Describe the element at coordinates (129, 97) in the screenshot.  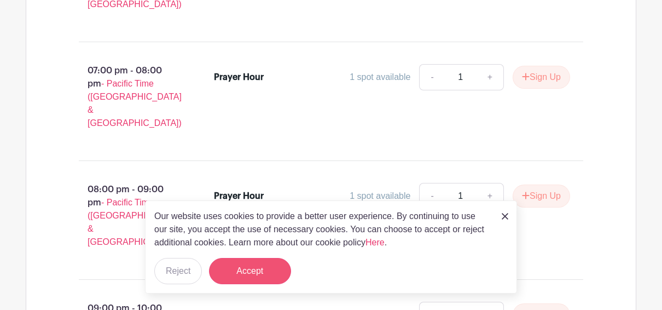
I see `p: 07:00 pm - 08:00 pm` at that location.